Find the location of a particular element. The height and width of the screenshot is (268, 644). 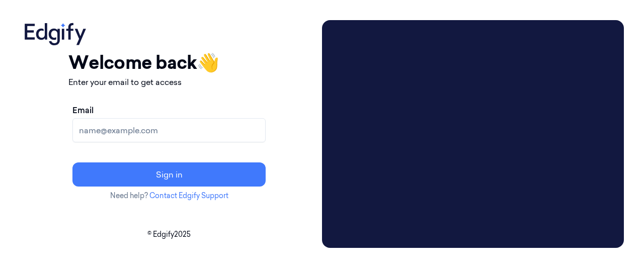

label: Email is located at coordinates (83, 110).